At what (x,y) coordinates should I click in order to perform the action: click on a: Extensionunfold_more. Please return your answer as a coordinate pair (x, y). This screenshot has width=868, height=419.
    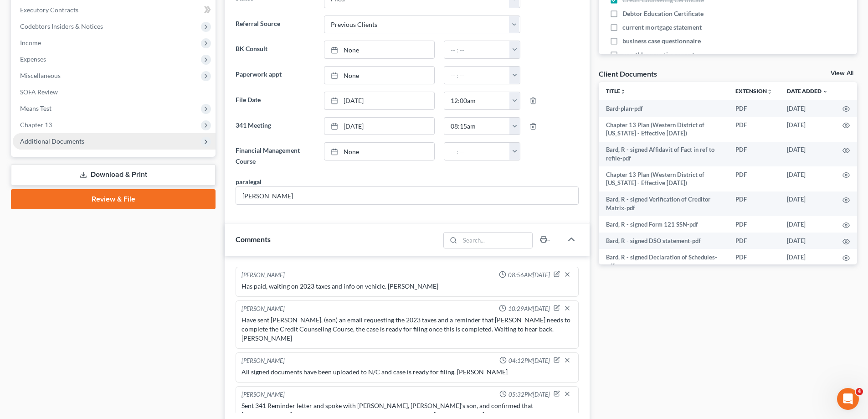
    Looking at the image, I should click on (754, 91).